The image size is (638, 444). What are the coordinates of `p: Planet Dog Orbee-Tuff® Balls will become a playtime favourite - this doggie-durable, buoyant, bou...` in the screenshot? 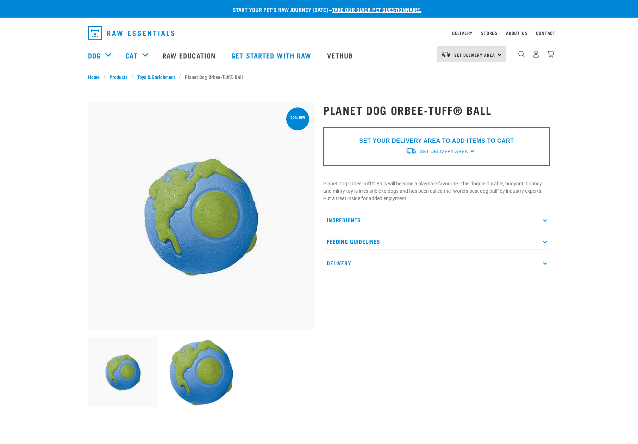 It's located at (437, 191).